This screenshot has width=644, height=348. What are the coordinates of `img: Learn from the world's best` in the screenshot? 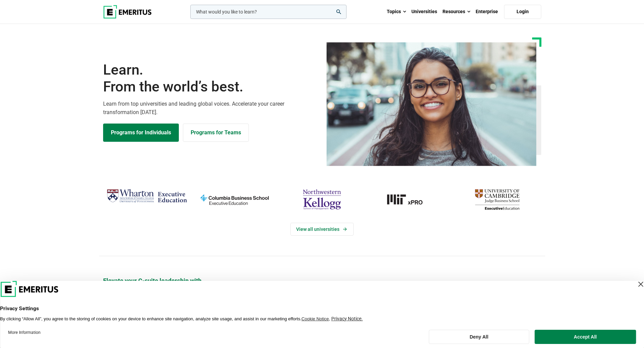 It's located at (431, 104).